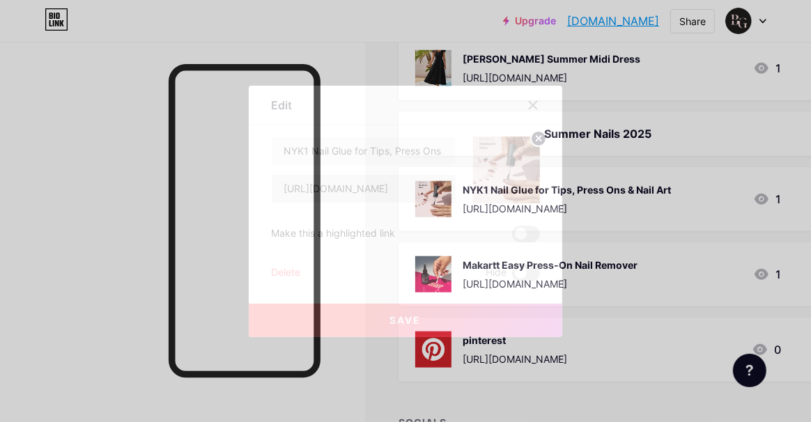  What do you see at coordinates (507, 170) in the screenshot?
I see `img: link_thumbnail` at bounding box center [507, 170].